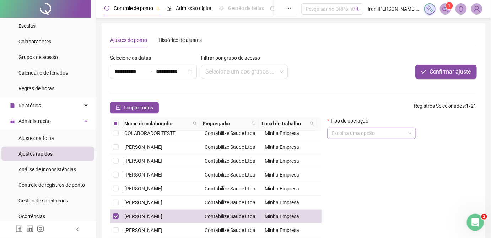 The height and width of the screenshot is (238, 491). Describe the element at coordinates (446, 72) in the screenshot. I see `button: Confirmar ajuste` at that location.